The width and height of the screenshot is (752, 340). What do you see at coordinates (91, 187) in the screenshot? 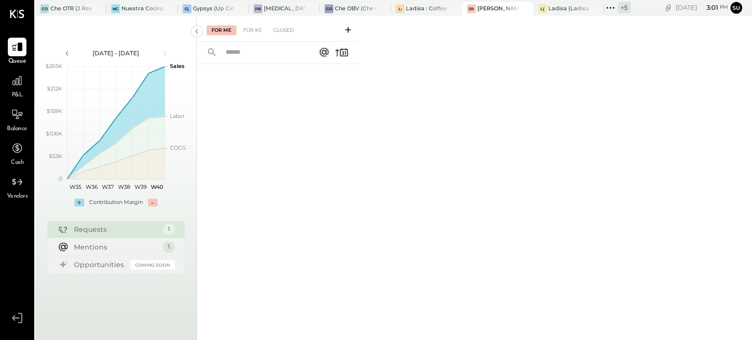
I see `text: W36` at bounding box center [91, 187].